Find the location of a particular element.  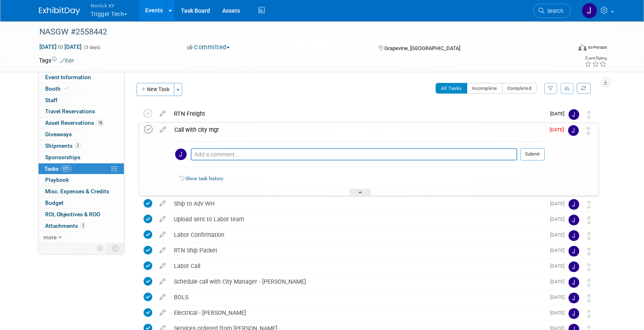

div: Event Format is located at coordinates (565, 49).